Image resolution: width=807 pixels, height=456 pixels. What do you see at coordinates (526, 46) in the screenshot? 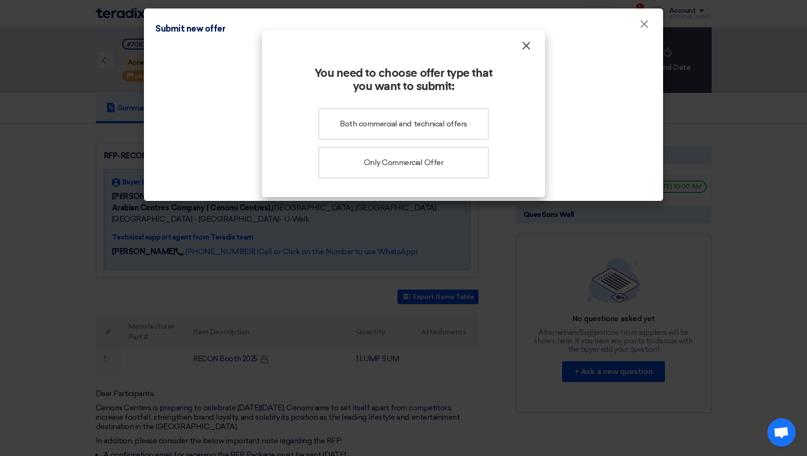
I see `button: Close` at bounding box center [526, 46].